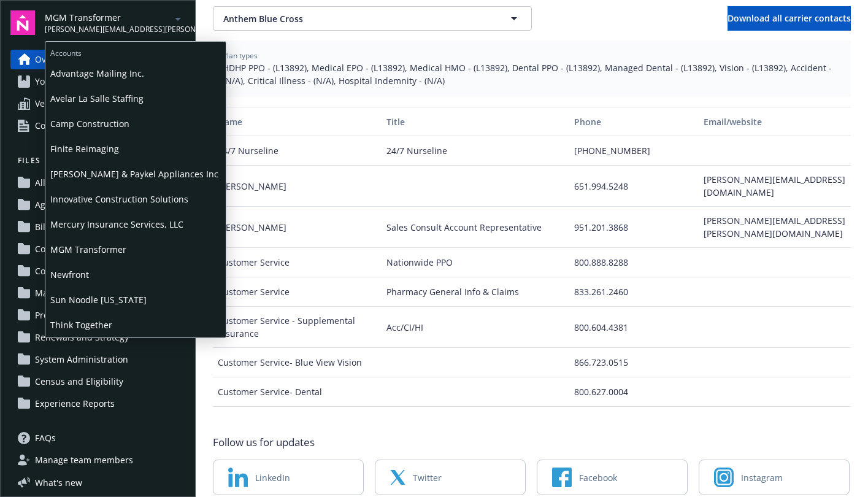 Image resolution: width=868 pixels, height=497 pixels. I want to click on span: Plan types, so click(531, 56).